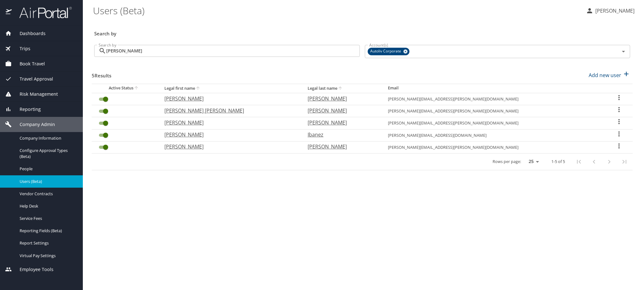 The image size is (644, 290). I want to click on span: Book Travel, so click(28, 64).